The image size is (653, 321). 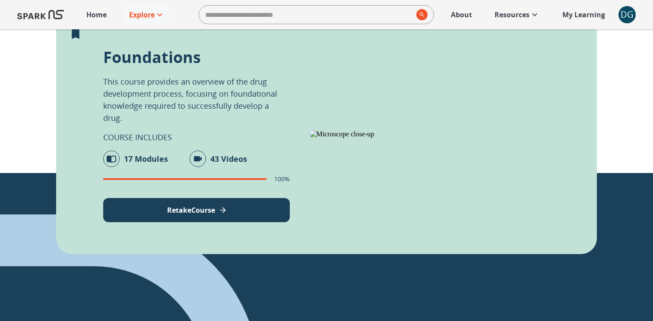 I want to click on p: About, so click(x=461, y=15).